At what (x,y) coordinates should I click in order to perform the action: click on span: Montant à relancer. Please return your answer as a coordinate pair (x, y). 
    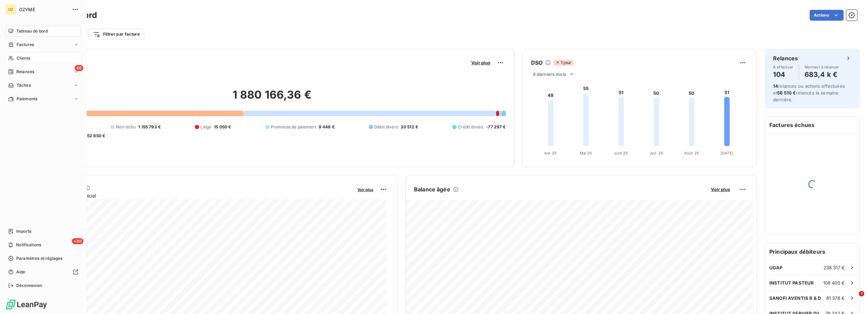
    Looking at the image, I should click on (822, 67).